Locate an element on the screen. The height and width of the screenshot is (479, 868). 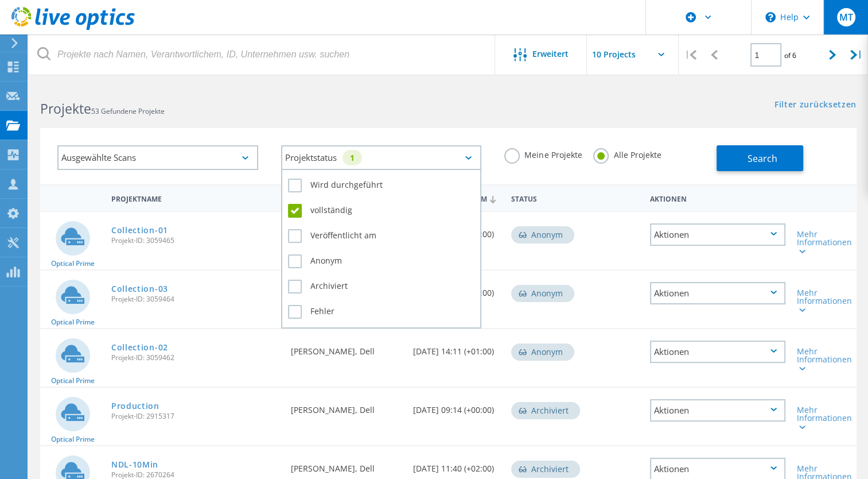
span: MT is located at coordinates (845, 17).